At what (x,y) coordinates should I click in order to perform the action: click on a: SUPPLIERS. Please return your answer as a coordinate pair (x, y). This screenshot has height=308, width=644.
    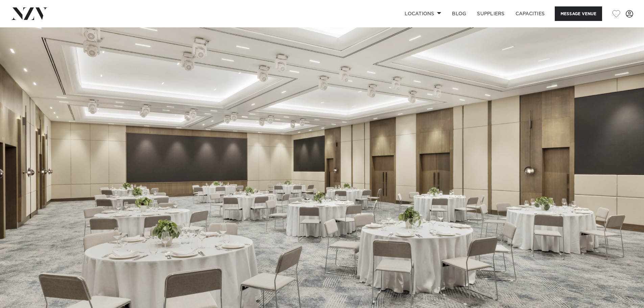
    Looking at the image, I should click on (490, 13).